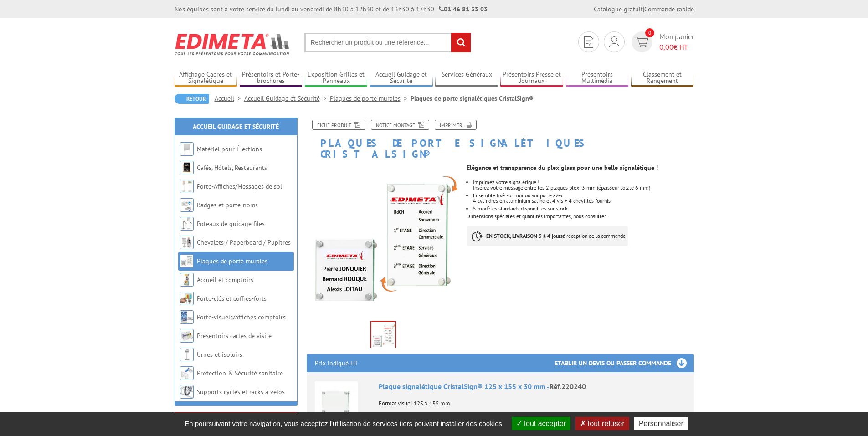 The width and height of the screenshot is (868, 436). I want to click on p: 4 cylindres en aluminium satiné et 4 vis + 4 chevilles fournis, so click(583, 201).